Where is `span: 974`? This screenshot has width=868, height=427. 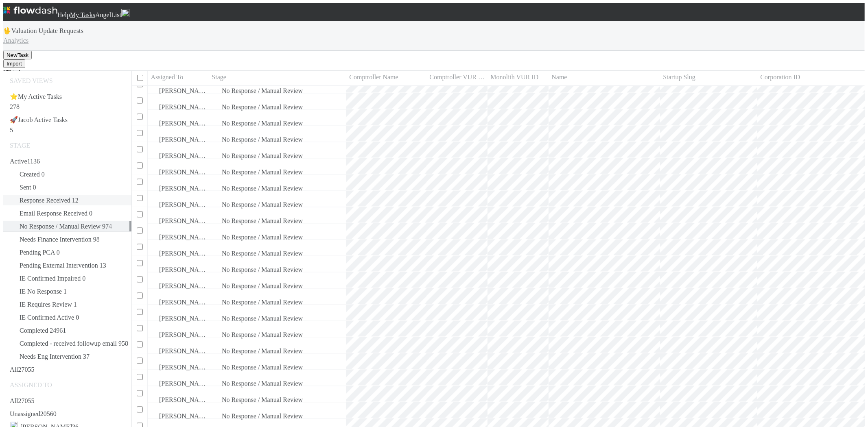
span: 974 is located at coordinates (107, 226).